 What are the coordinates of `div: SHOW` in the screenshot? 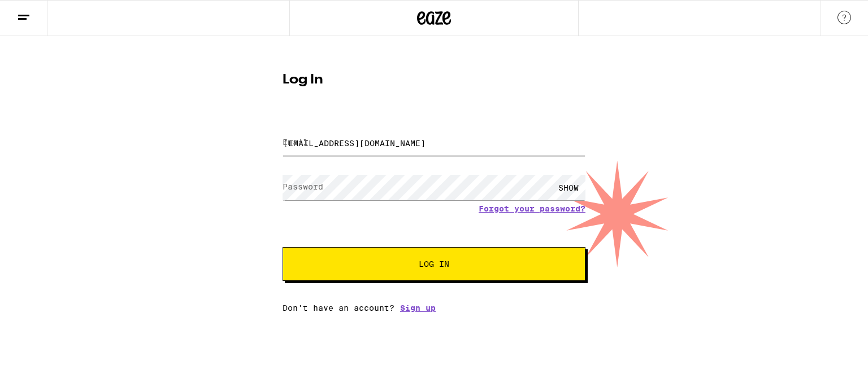 It's located at (568, 188).